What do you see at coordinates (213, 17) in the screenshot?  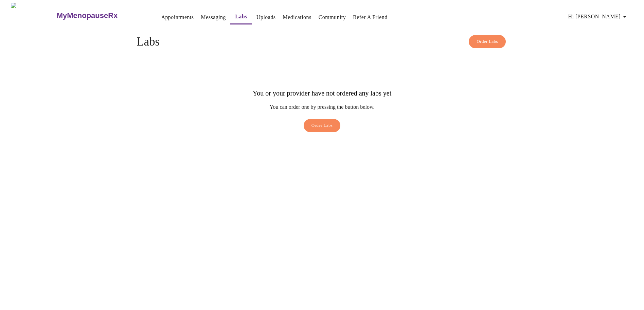 I see `button: Messaging` at bounding box center [213, 17].